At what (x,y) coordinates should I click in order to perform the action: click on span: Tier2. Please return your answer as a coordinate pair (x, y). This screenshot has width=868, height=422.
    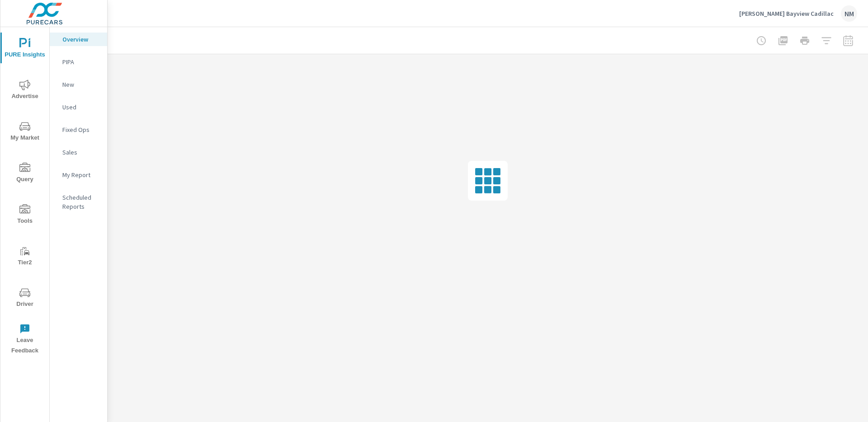
    Looking at the image, I should click on (25, 256).